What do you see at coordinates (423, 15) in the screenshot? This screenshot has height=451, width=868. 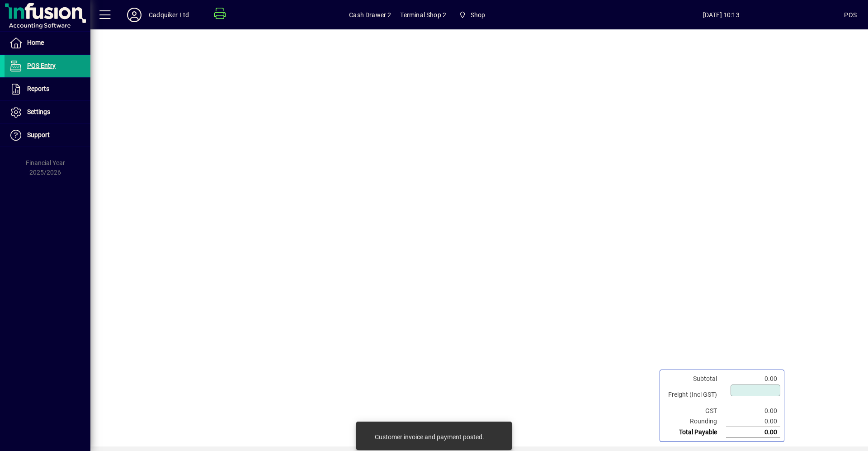 I see `span: Terminal Shop 2` at bounding box center [423, 15].